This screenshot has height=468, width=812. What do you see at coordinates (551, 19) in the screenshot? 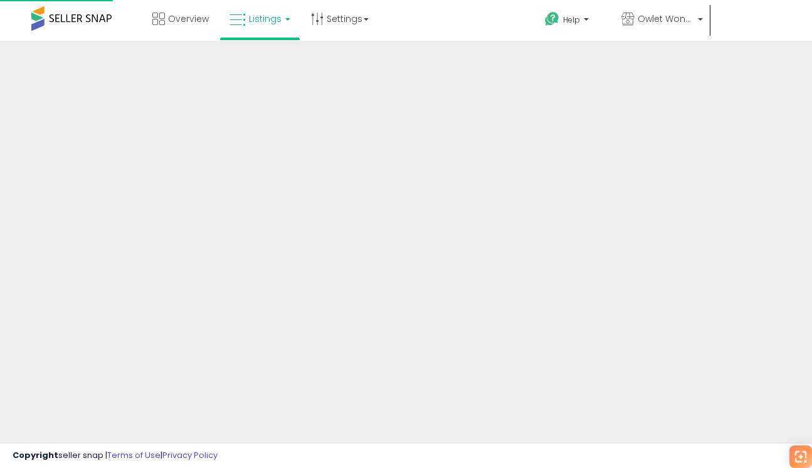
I see `i: Get Help` at bounding box center [551, 19].